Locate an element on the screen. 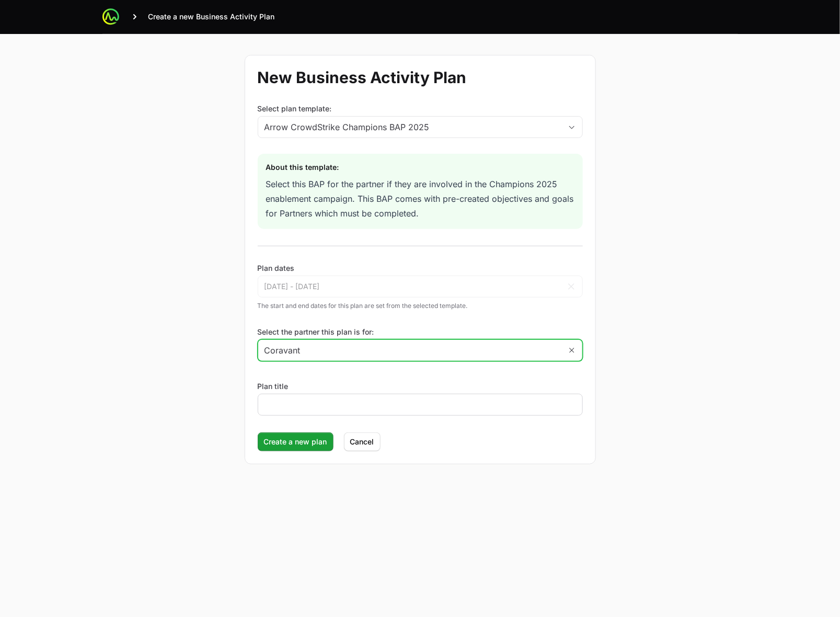  button: Cancel is located at coordinates (363, 442).